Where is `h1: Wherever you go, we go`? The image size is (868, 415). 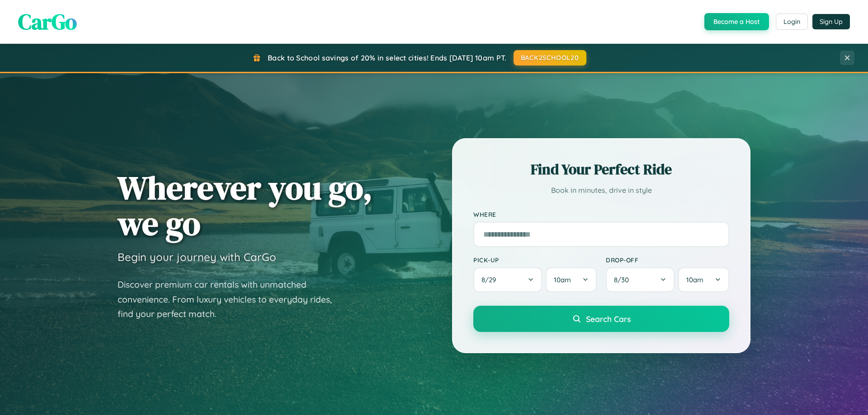
h1: Wherever you go, we go is located at coordinates (245, 206).